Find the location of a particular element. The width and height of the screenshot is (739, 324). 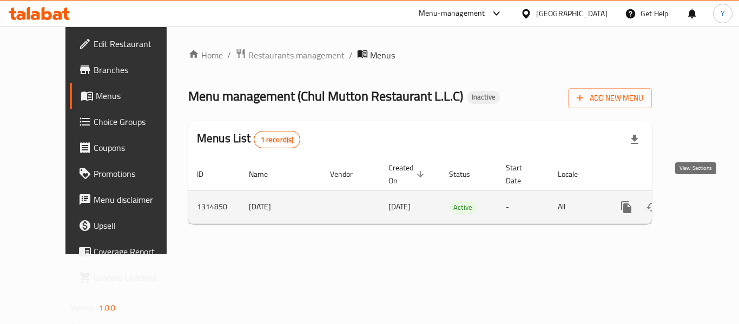

a: Grocery Checklist is located at coordinates (129, 278).